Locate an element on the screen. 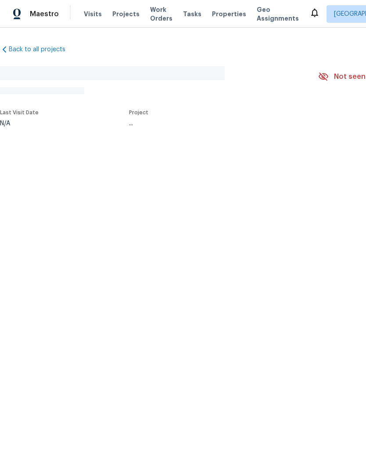  span: Project is located at coordinates (138, 113).